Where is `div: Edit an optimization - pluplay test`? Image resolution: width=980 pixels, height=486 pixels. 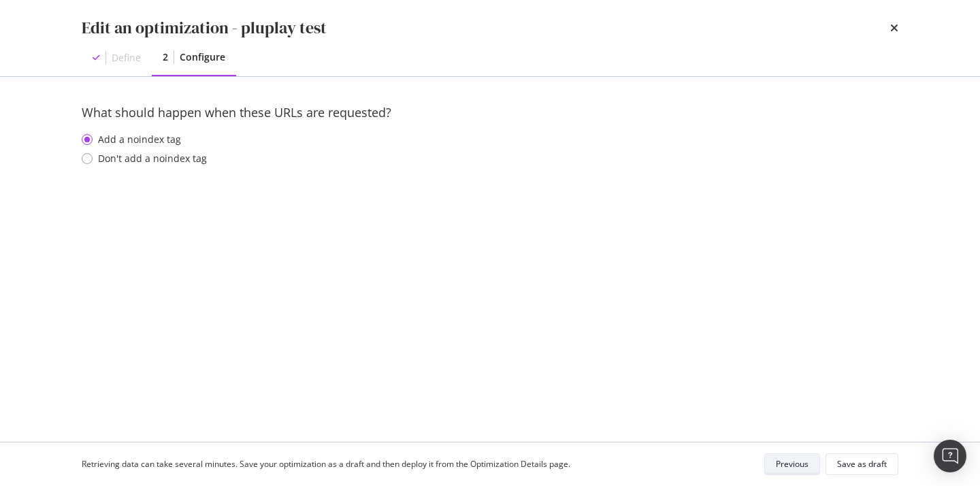 div: Edit an optimization - pluplay test is located at coordinates (204, 28).